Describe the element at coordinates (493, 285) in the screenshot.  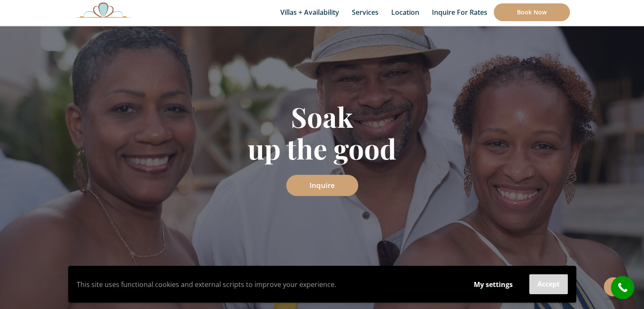
I see `button: My settings` at that location.